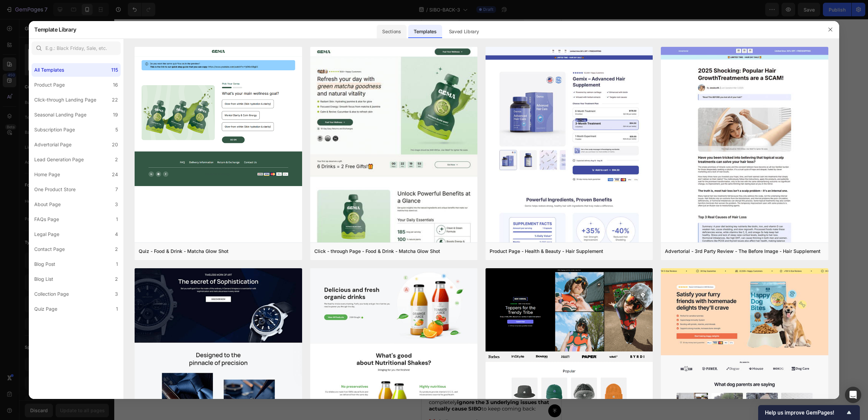  Describe the element at coordinates (425, 31) in the screenshot. I see `div: Templates` at that location.